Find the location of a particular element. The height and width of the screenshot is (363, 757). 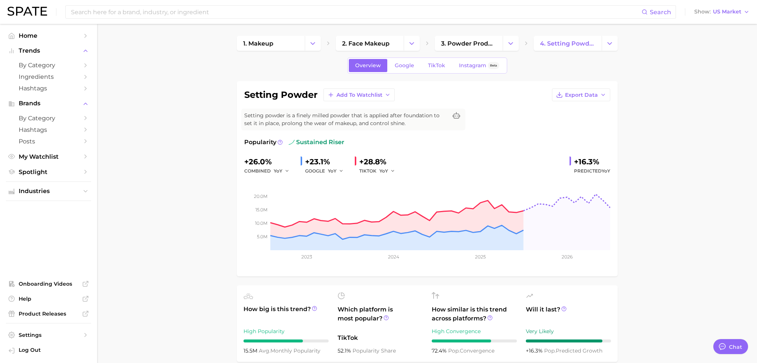

button: Trends is located at coordinates (49, 51).